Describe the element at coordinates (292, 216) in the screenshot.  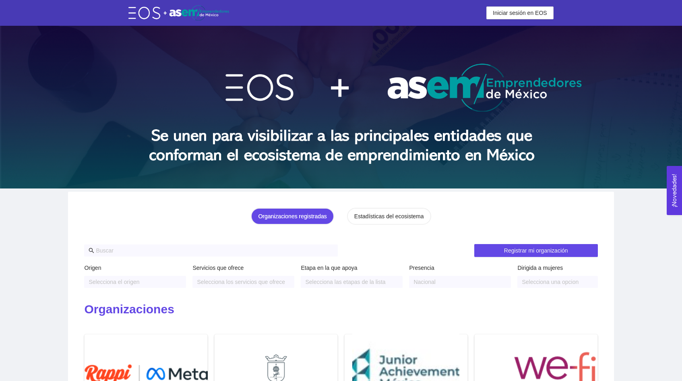
I see `div: Organizaciones registradas` at that location.